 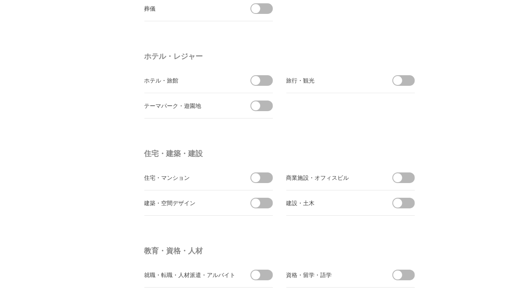 I want to click on div: 建築・空間デザイン, so click(x=190, y=202).